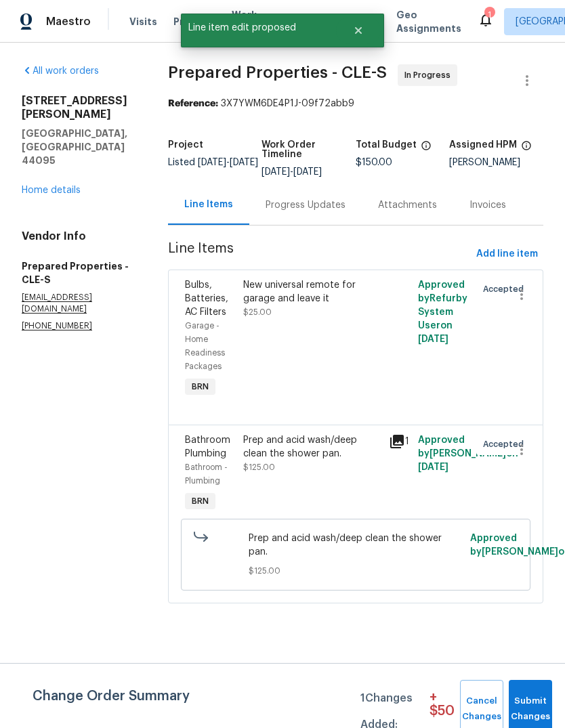 This screenshot has width=565, height=728. Describe the element at coordinates (430, 75) in the screenshot. I see `span: In Progress` at that location.